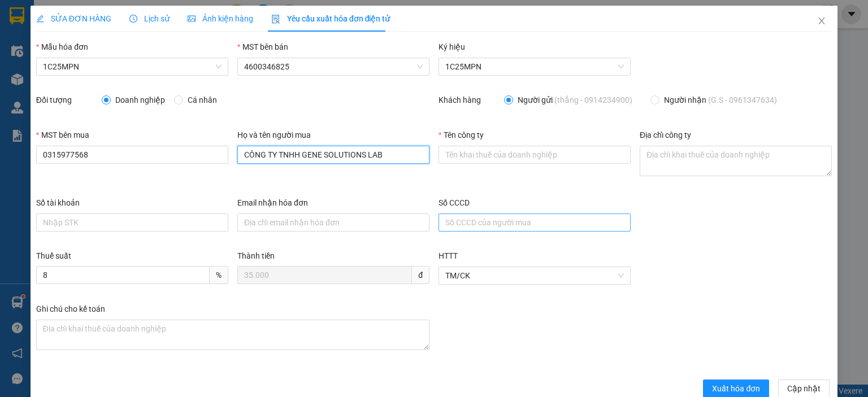  What do you see at coordinates (274, 135) in the screenshot?
I see `label: Họ và tên người mua` at bounding box center [274, 135].